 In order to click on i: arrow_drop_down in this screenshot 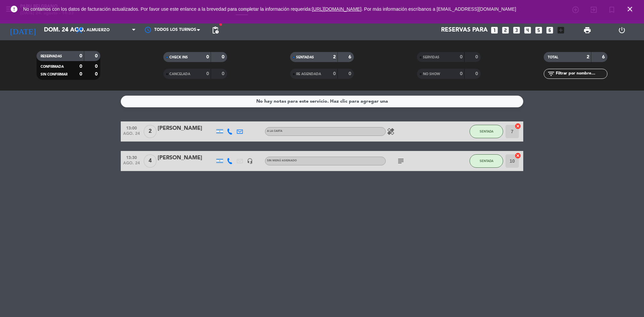, I will do `click(66, 30)`.